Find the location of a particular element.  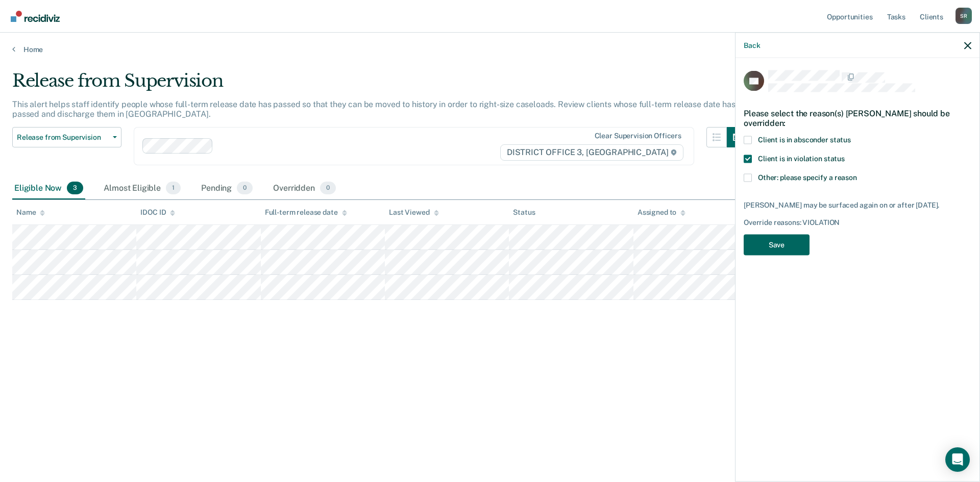

div: Status is located at coordinates (524, 212).